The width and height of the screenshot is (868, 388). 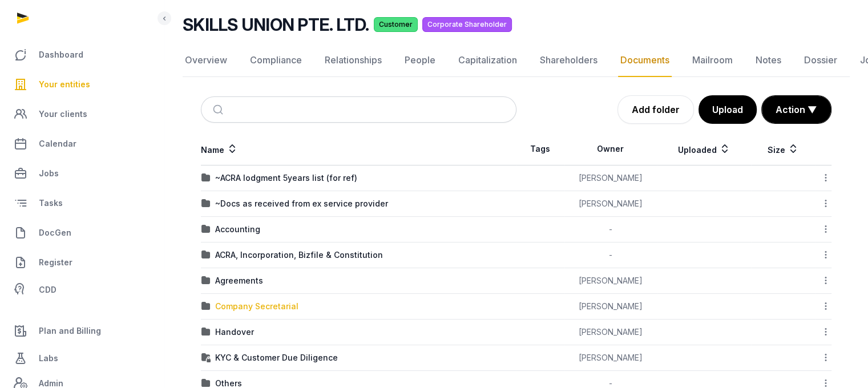 What do you see at coordinates (728, 110) in the screenshot?
I see `button: Upload` at bounding box center [728, 110].